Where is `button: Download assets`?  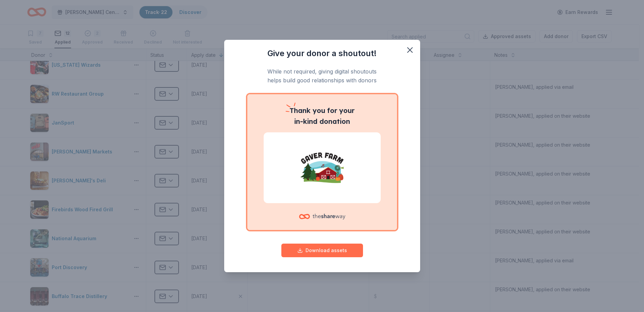 button: Download assets is located at coordinates (322, 250).